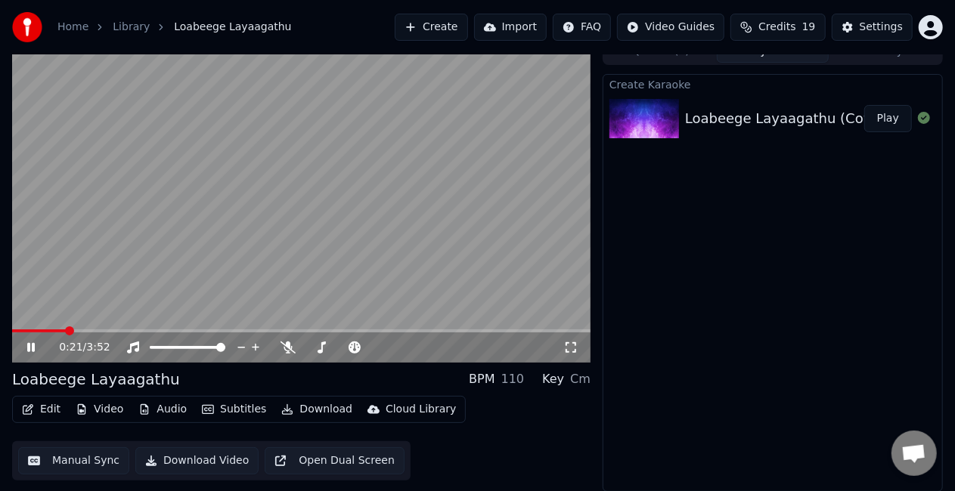  What do you see at coordinates (98, 348) in the screenshot?
I see `span: 3:52` at bounding box center [98, 348].